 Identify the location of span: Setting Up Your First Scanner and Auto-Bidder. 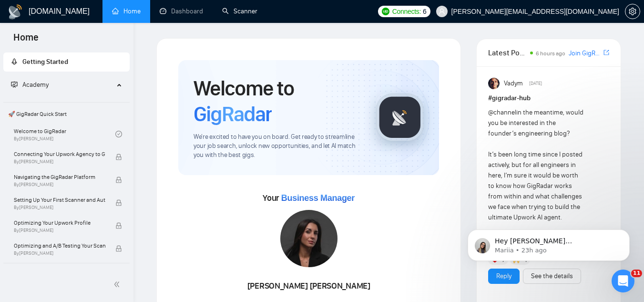
(60, 200).